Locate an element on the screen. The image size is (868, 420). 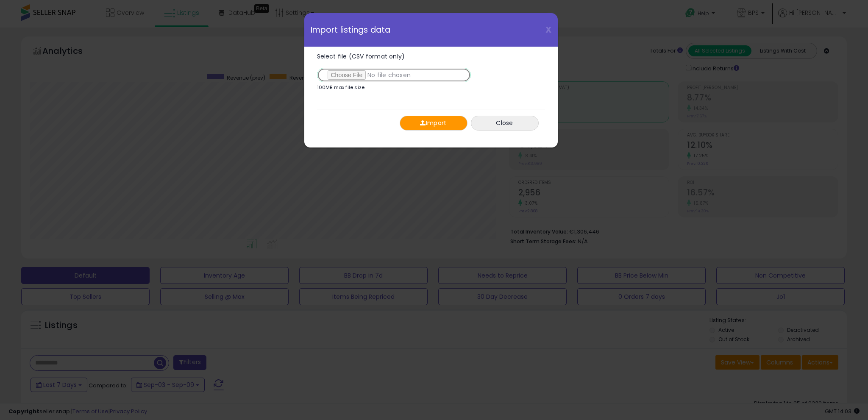
p: 100MB max file size is located at coordinates (341, 87).